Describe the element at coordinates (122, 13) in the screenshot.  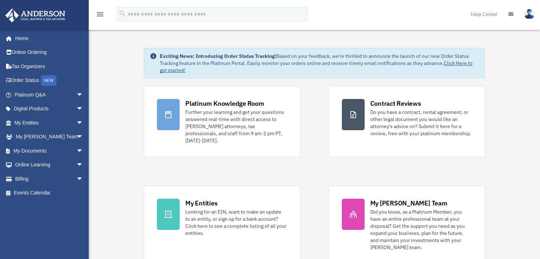
I see `i: search` at that location.